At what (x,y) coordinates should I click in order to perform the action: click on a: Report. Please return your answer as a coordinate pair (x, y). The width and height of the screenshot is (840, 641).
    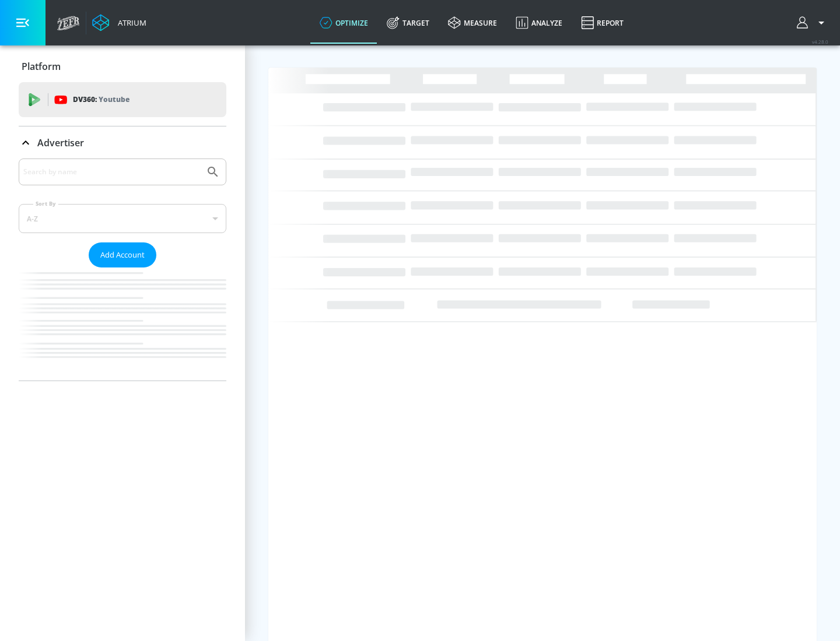
    Looking at the image, I should click on (602, 23).